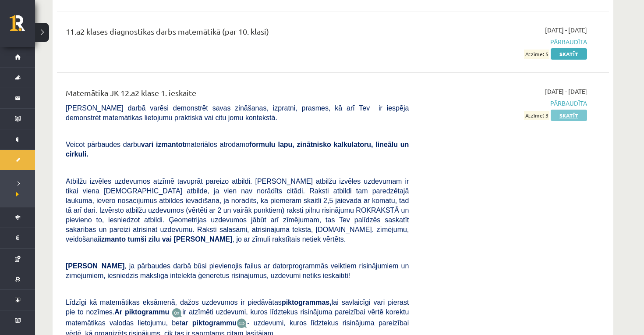  What do you see at coordinates (163, 144) in the screenshot?
I see `b: vari izmantot` at bounding box center [163, 144].